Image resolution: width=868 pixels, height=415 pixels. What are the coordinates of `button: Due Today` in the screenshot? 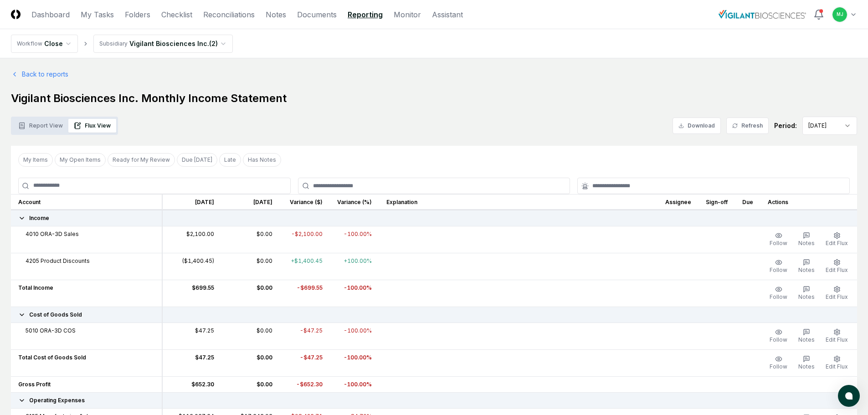 It's located at (197, 160).